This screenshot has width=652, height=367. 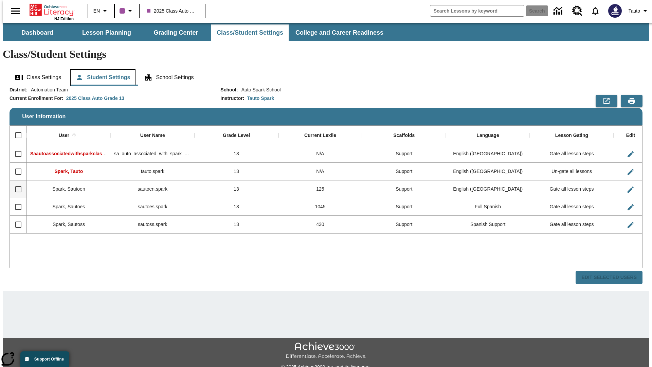 What do you see at coordinates (69, 206) in the screenshot?
I see `span: Spark, Sautoes` at bounding box center [69, 206].